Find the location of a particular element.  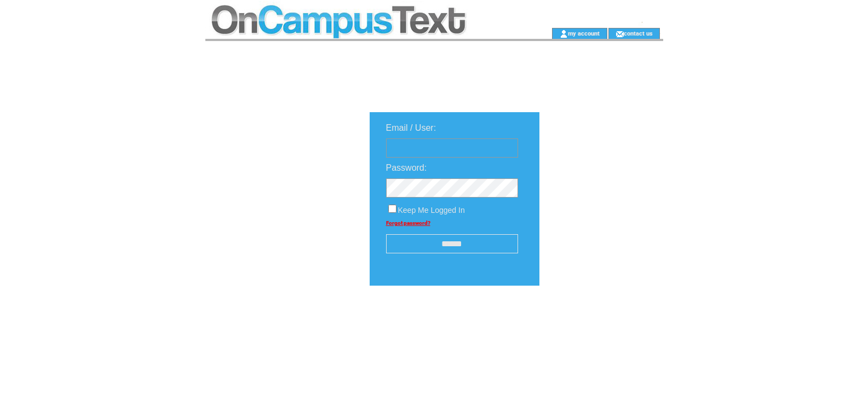

img: account_icon.gif;jsessionid=C10973834644DA15724BDA7E99910C1E is located at coordinates (564, 34).